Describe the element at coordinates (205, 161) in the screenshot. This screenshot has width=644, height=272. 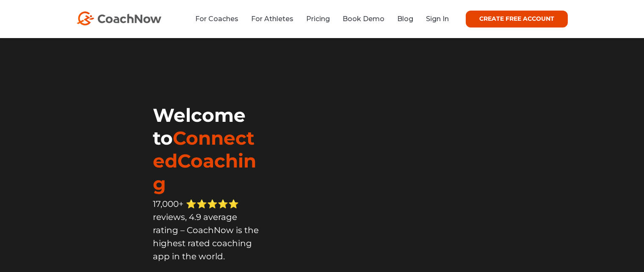
I see `span: ConnectedCoaching` at that location.